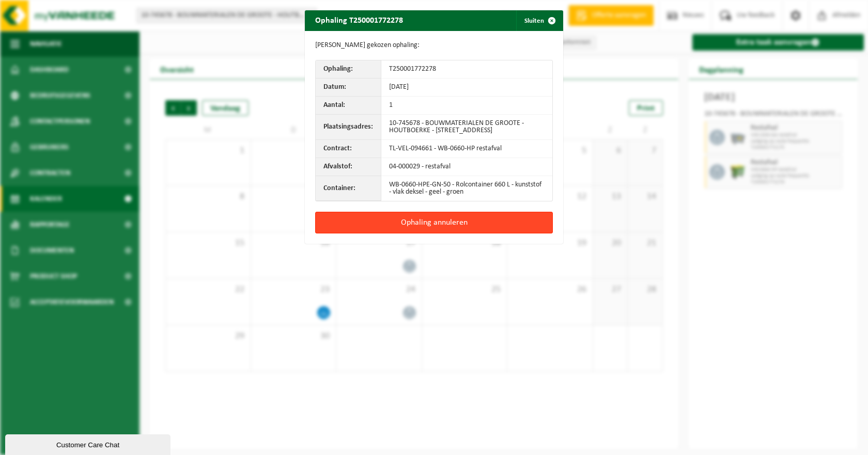 This screenshot has height=455, width=868. Describe the element at coordinates (348, 167) in the screenshot. I see `th: Afvalstof:` at that location.